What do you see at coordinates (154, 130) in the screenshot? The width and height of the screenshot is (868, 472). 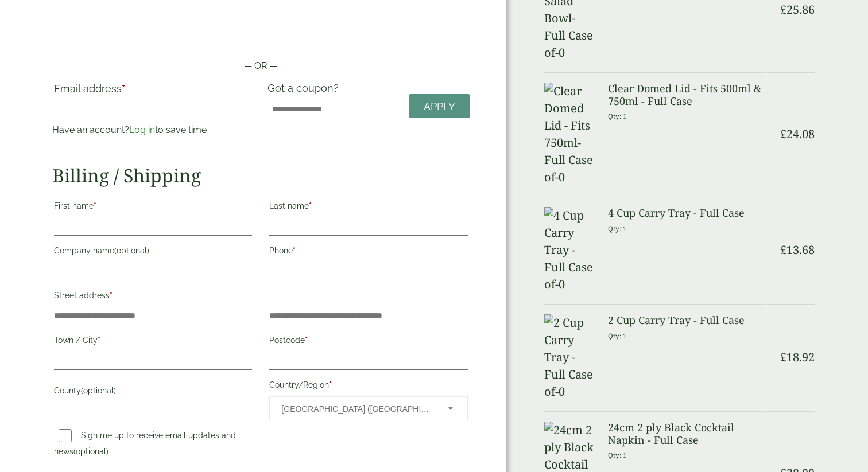 I see `p: Have an account? to save time` at bounding box center [154, 130].